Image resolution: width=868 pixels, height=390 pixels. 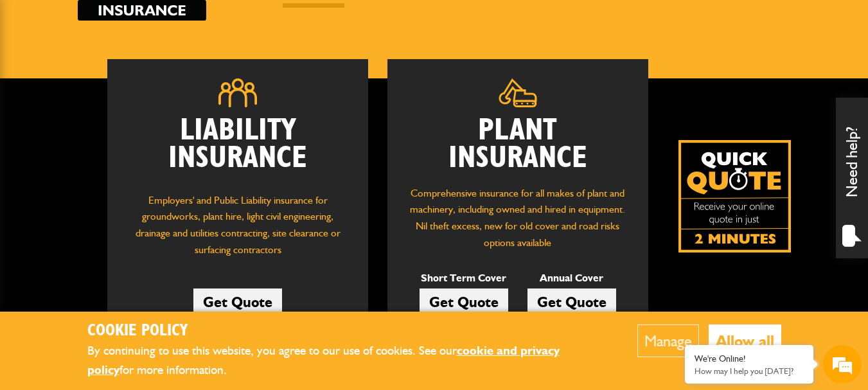 I want to click on button: Manage, so click(x=668, y=340).